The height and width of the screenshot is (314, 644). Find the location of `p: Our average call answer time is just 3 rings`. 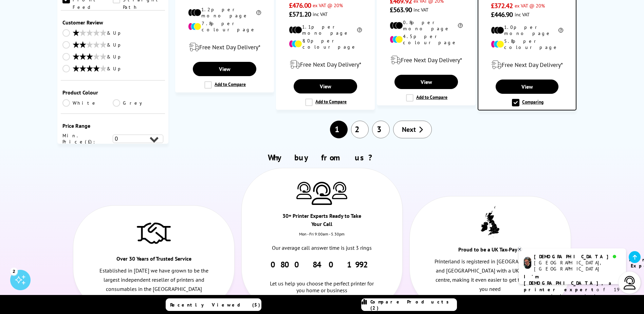

p: Our average call answer time is just 3 rings is located at coordinates (322, 247).